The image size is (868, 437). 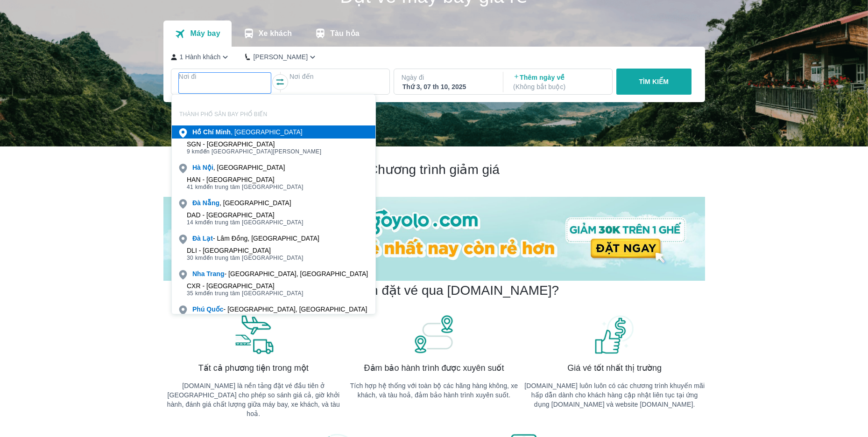 I want to click on div: transportation tabs, so click(x=267, y=34).